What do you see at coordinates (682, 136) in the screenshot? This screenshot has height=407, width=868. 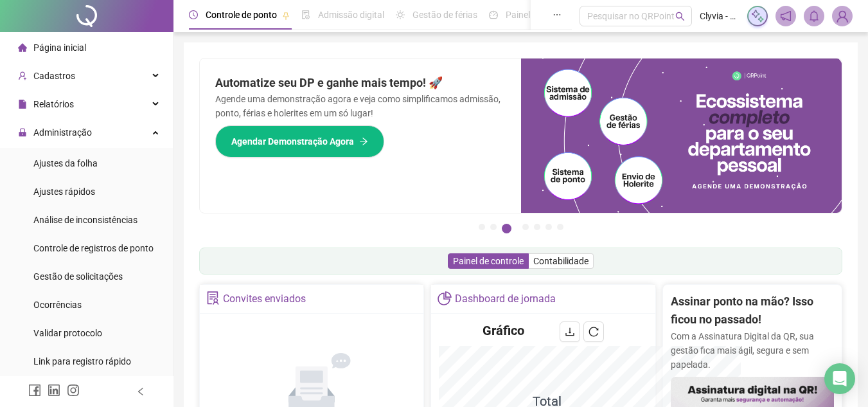 I see `img: banner%2Fd57e337e-a0d3-4837-9615-f134fc33a8e6.png` at bounding box center [682, 136].